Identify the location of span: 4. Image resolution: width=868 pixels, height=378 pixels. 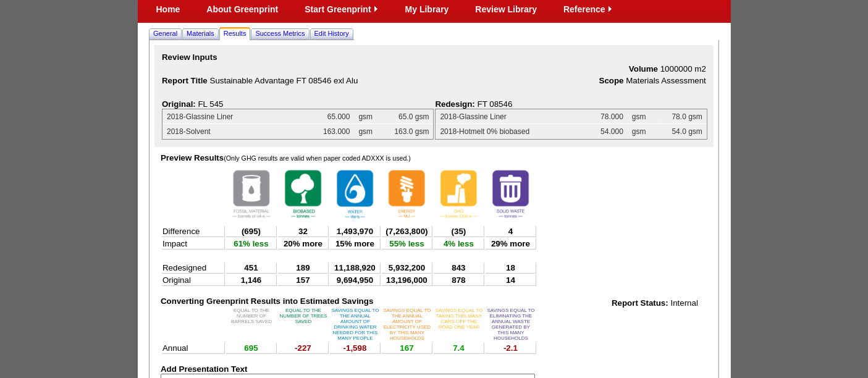
(510, 231).